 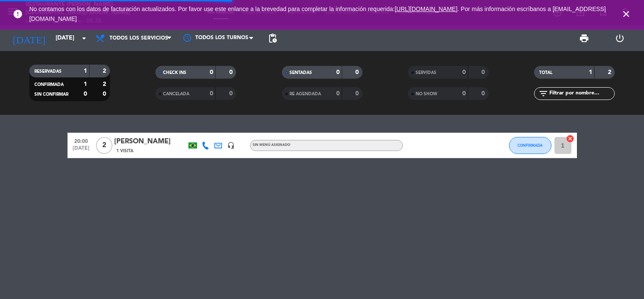 What do you see at coordinates (139, 38) in the screenshot?
I see `span: Todos los servicios` at bounding box center [139, 38].